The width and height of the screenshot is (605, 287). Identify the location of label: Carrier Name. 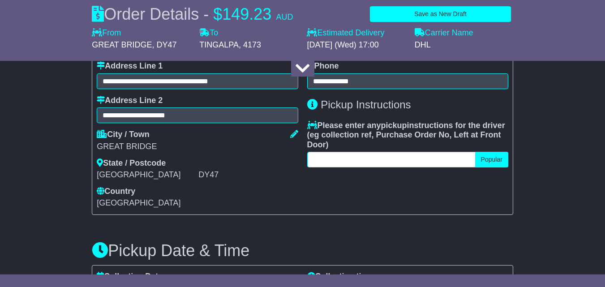
(444, 33).